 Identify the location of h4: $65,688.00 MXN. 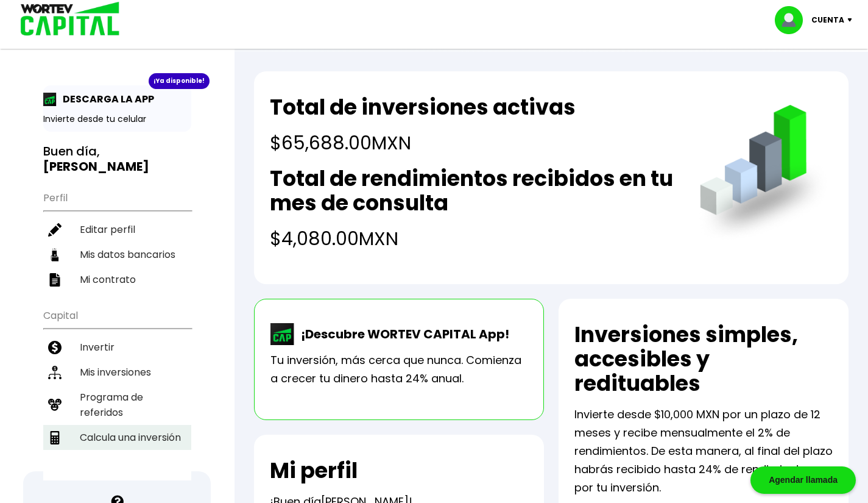
(423, 143).